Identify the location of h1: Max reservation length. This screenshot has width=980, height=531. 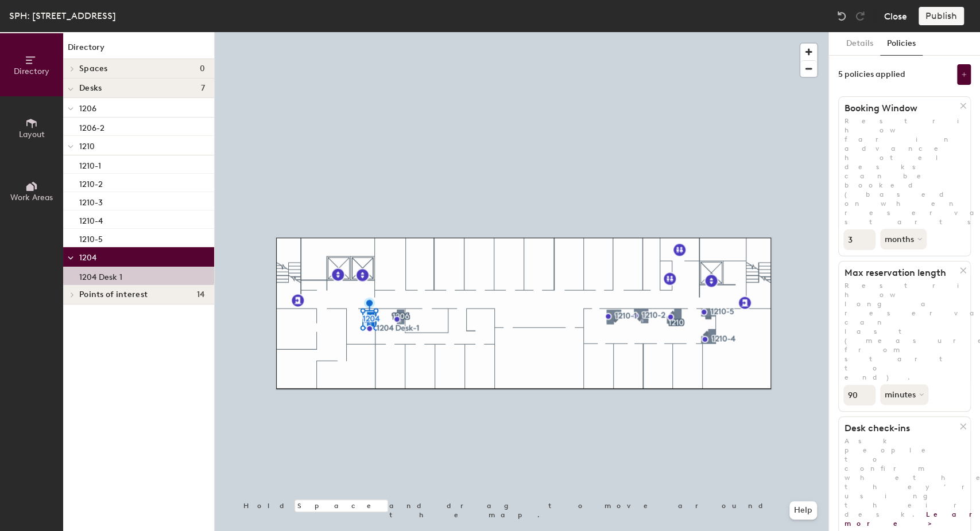
(899, 273).